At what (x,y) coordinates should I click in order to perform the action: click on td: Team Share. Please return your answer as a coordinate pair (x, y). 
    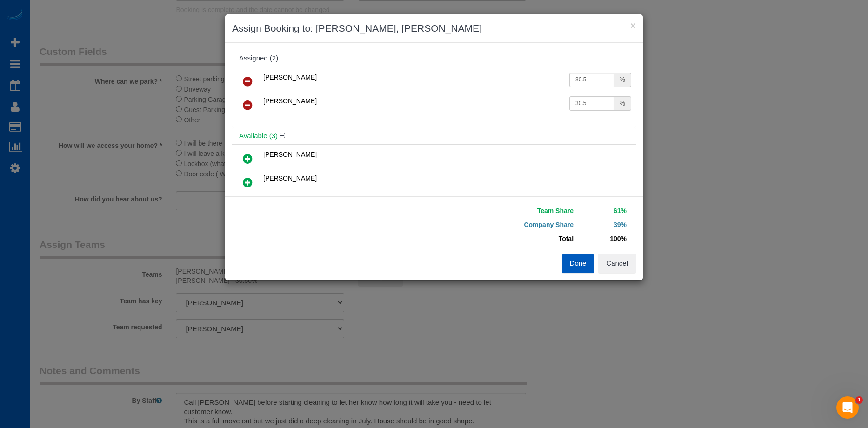
    Looking at the image, I should click on (508, 211).